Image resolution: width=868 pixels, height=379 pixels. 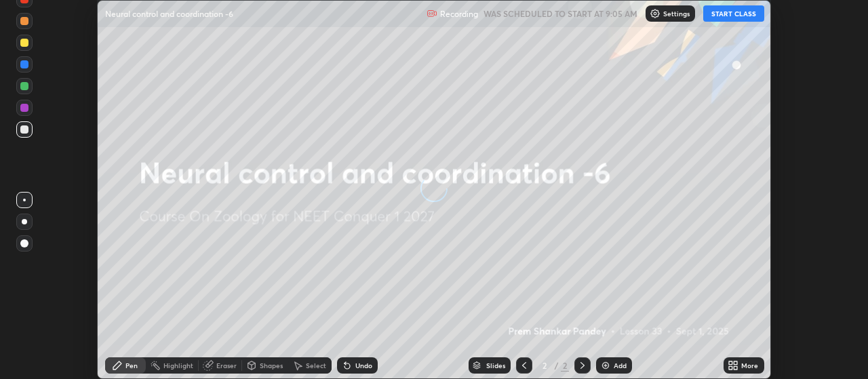 What do you see at coordinates (178, 366) in the screenshot?
I see `div: Highlight` at bounding box center [178, 366].